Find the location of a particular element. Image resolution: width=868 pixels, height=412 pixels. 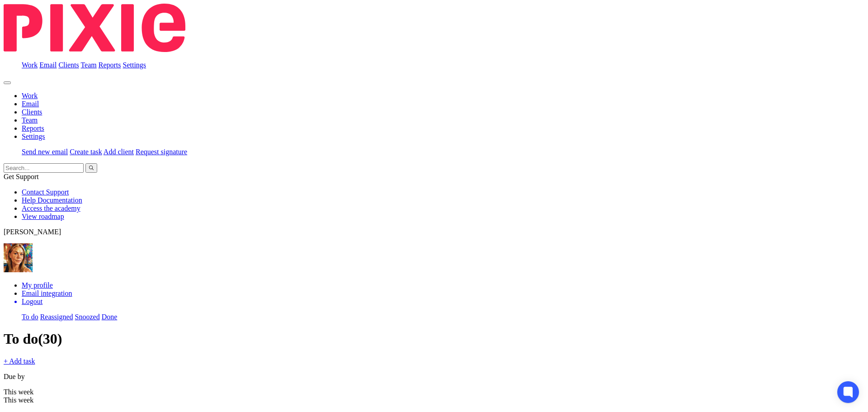

span: View roadmap is located at coordinates (43, 217).